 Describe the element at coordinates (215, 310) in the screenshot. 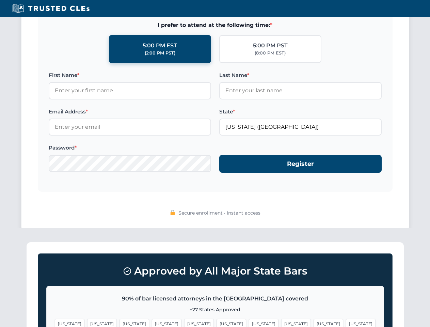

I see `p: +27 States Approved` at that location.